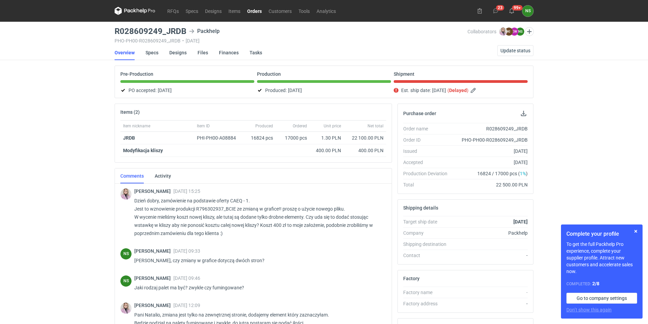 The width and height of the screenshot is (648, 324). I want to click on button: 99+, so click(511, 11).